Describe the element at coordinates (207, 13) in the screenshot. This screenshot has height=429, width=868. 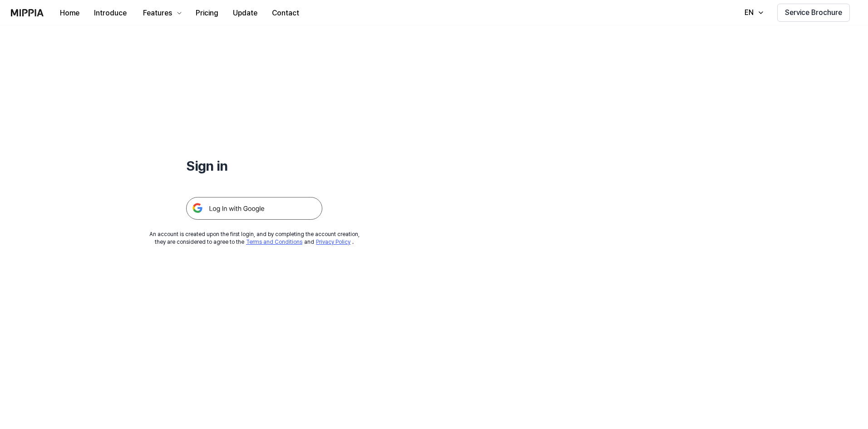
I see `a: Pricing` at that location.